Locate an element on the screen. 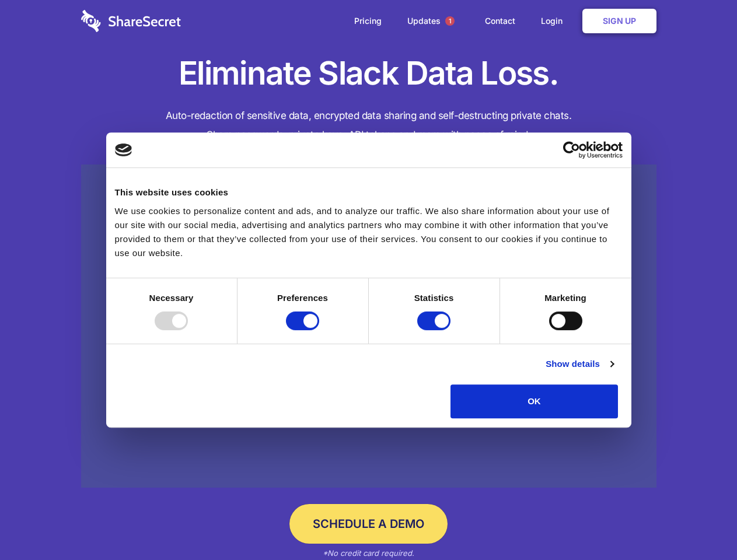 Image resolution: width=737 pixels, height=560 pixels. strong: Marketing is located at coordinates (565, 298).